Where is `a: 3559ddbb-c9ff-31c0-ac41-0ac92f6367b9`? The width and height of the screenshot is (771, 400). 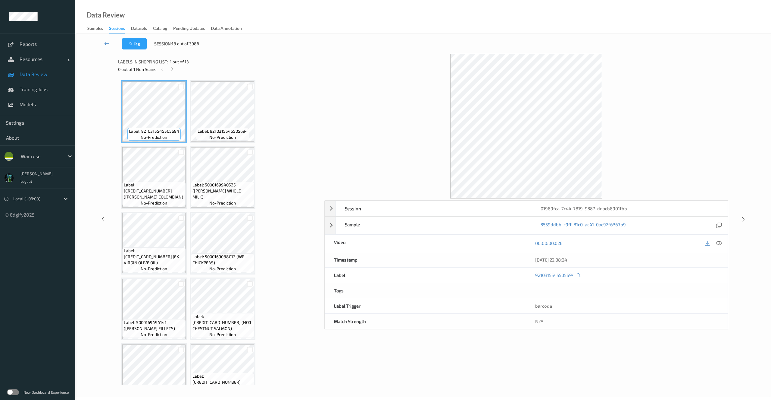
a: 3559ddbb-c9ff-31c0-ac41-0ac92f6367b9 is located at coordinates (583, 225).